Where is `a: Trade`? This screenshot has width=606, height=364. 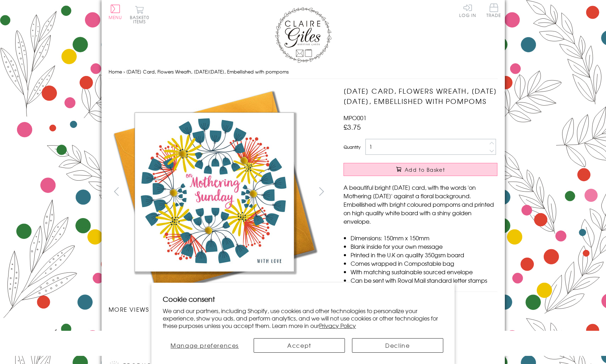
a: Trade is located at coordinates (494, 11).